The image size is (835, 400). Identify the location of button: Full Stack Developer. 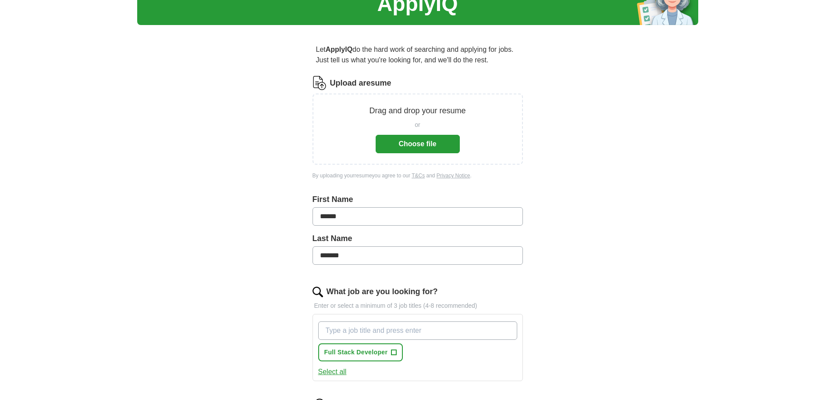
(361, 352).